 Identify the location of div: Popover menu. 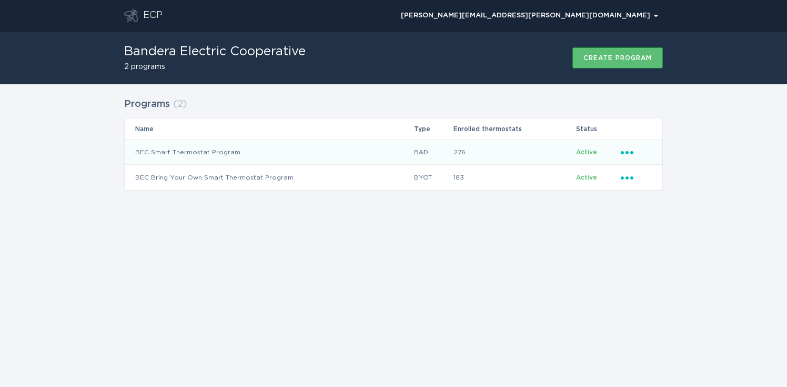
(529, 16).